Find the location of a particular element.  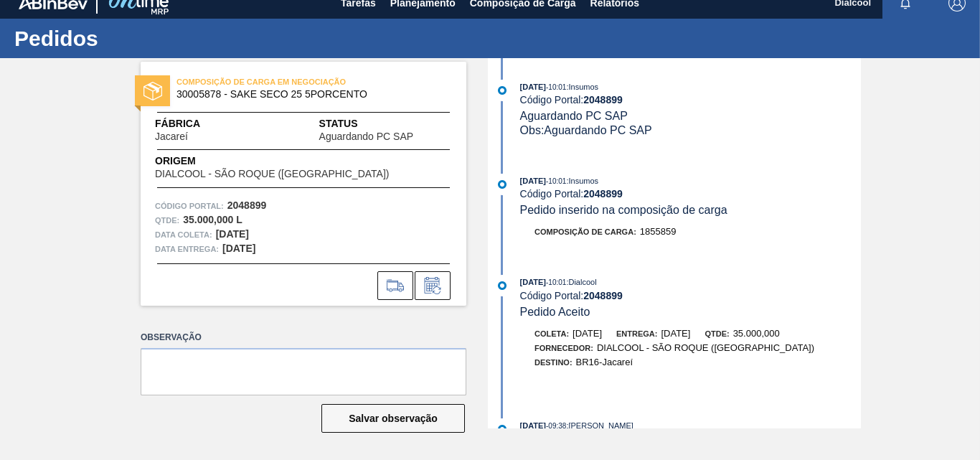

label: Observação is located at coordinates (304, 338).